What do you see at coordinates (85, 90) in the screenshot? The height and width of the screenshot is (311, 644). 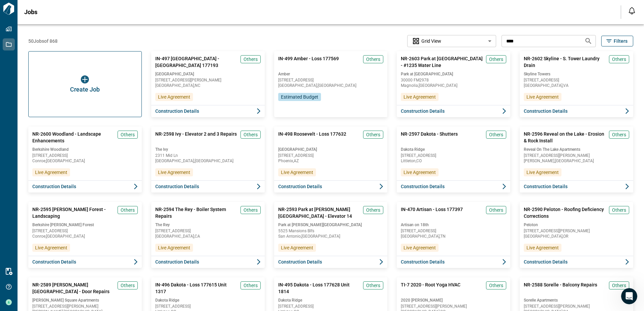 I see `span: Create Job` at bounding box center [85, 90].